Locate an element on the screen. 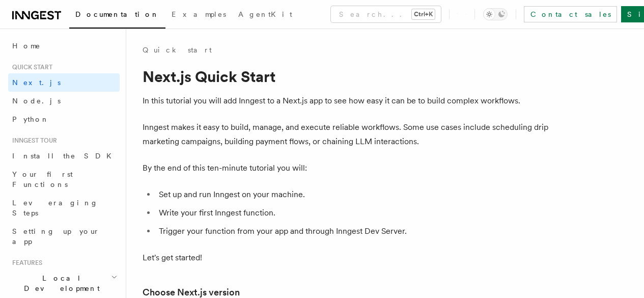  a: Node.js is located at coordinates (64, 101).